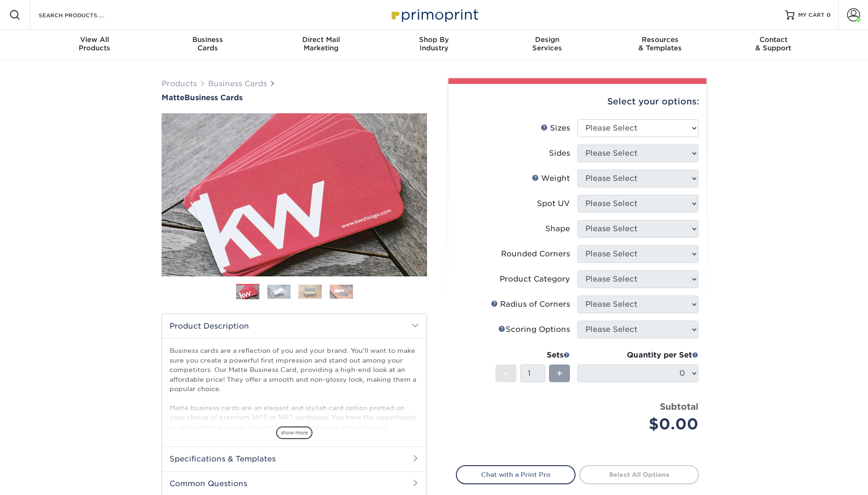 The image size is (868, 495). What do you see at coordinates (295, 195) in the screenshot?
I see `img: Matte 01` at bounding box center [295, 195].